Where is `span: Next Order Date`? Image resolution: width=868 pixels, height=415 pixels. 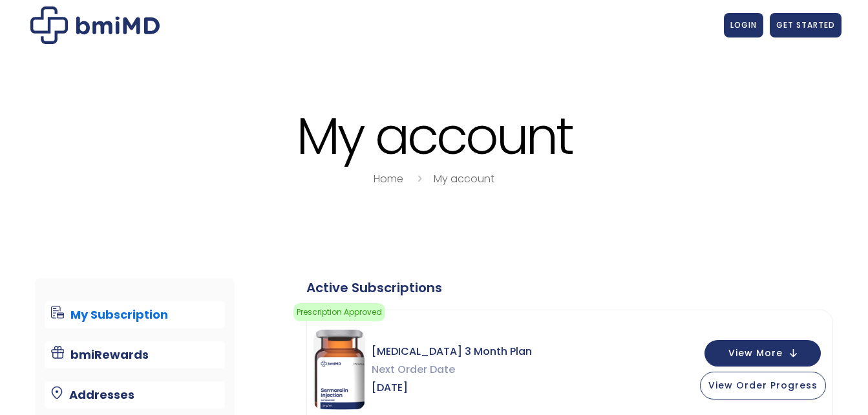 span: Next Order Date is located at coordinates (452, 370).